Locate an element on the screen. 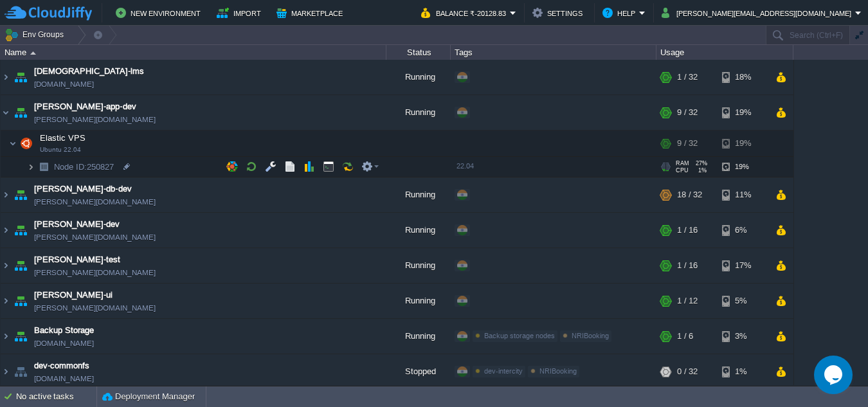  a: Backup Storage is located at coordinates (64, 330).